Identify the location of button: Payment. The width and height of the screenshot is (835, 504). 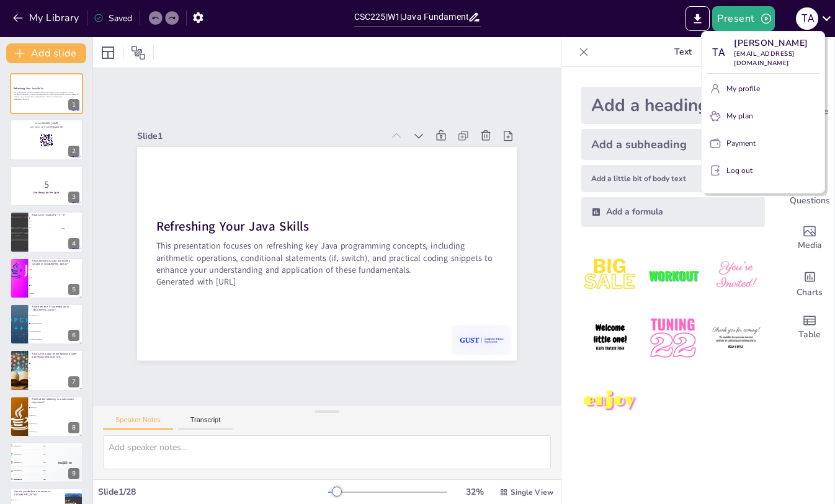
(763, 143).